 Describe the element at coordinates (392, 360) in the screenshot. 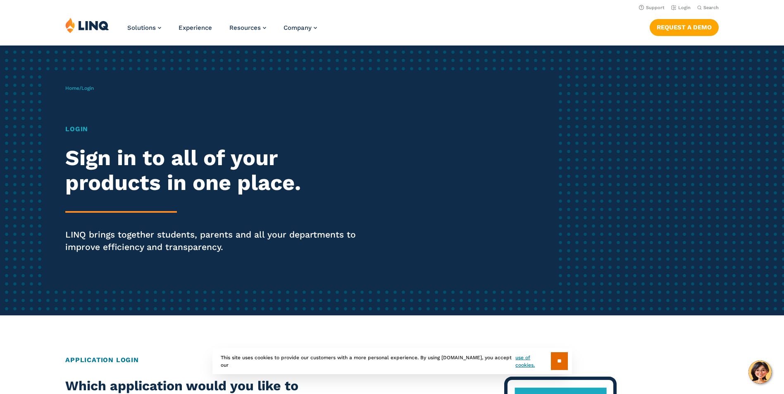

I see `h2: Application Login` at that location.